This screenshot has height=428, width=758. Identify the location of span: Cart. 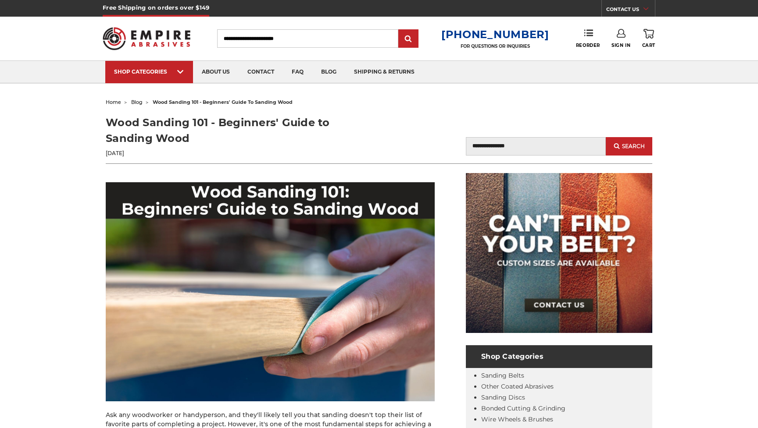
(648, 45).